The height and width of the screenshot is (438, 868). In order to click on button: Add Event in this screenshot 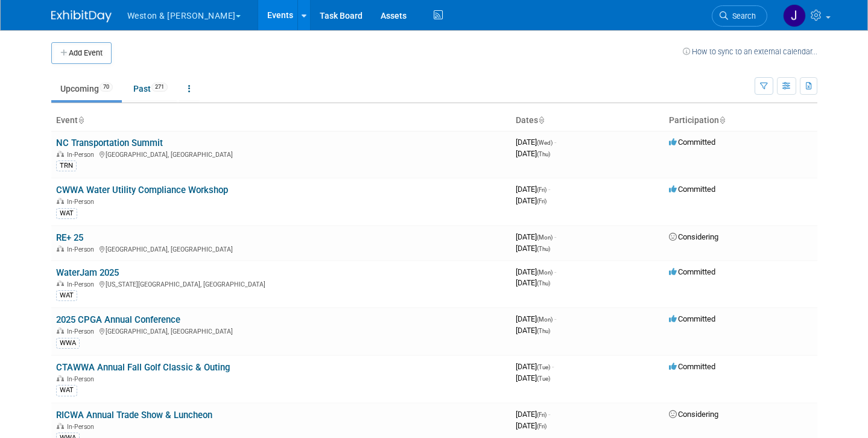, I will do `click(82, 53)`.